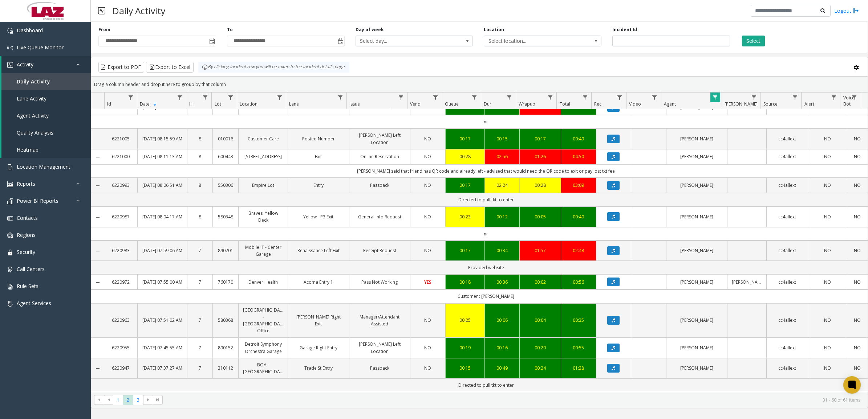 The image size is (868, 419). What do you see at coordinates (585, 98) in the screenshot?
I see `a: Total Filter Menu` at bounding box center [585, 98].